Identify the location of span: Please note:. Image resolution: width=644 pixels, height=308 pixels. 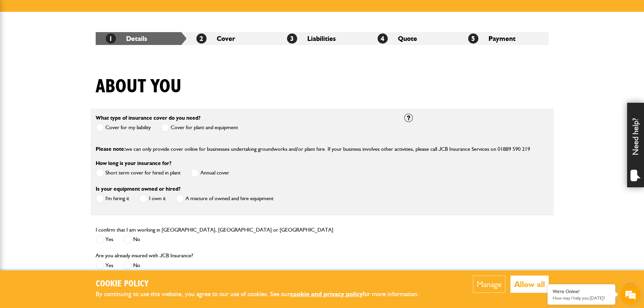
(111, 149).